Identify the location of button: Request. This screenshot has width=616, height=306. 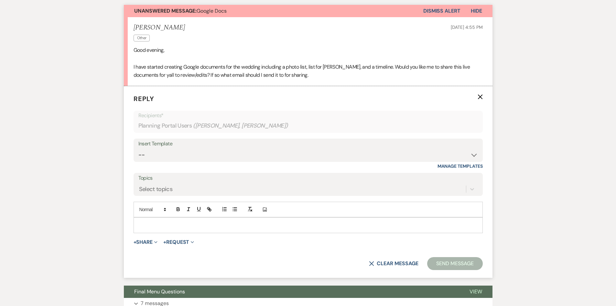
(179, 242).